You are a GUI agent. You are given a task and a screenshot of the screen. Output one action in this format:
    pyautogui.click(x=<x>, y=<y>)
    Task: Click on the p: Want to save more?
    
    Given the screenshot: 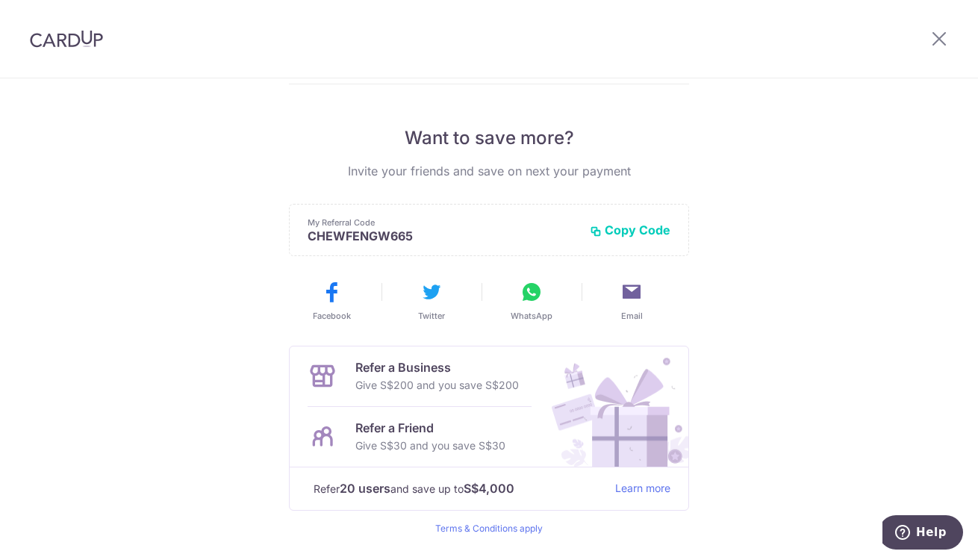 What is the action you would take?
    pyautogui.click(x=489, y=138)
    